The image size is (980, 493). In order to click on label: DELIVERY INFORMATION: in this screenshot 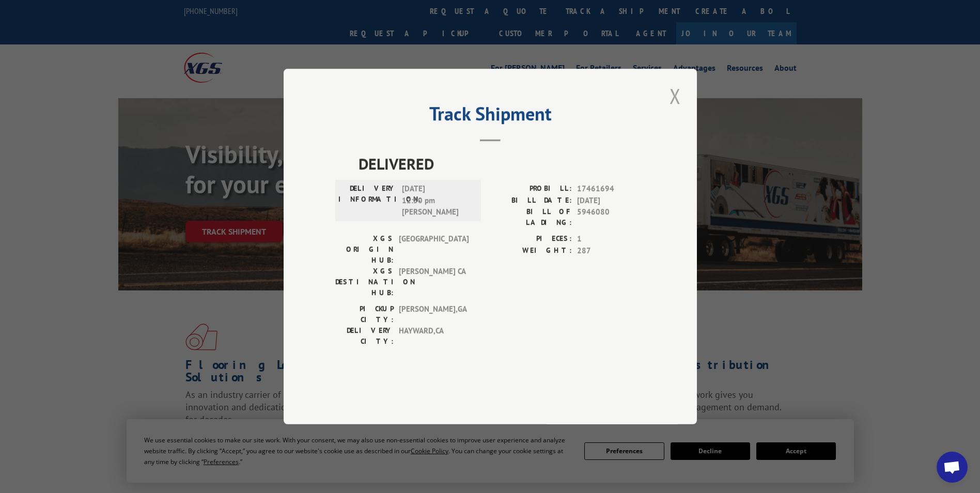, I will do `click(367, 200)`.